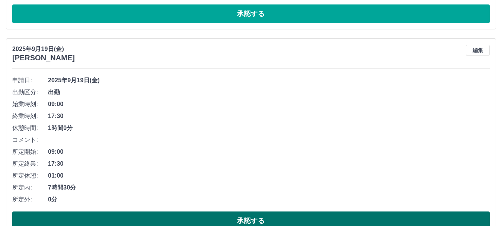  What do you see at coordinates (30, 140) in the screenshot?
I see `span: コメント:` at bounding box center [30, 140].